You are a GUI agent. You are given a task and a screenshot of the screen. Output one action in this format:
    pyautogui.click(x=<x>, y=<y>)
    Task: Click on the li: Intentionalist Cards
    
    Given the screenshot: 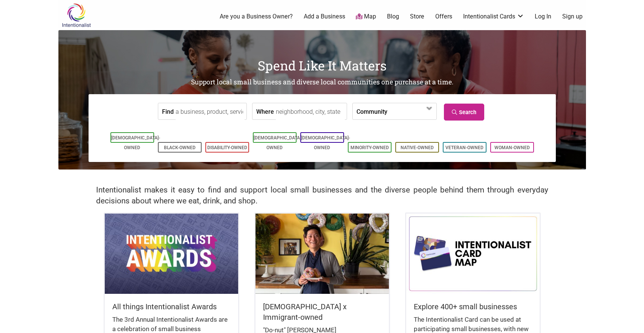 What is the action you would take?
    pyautogui.click(x=493, y=16)
    